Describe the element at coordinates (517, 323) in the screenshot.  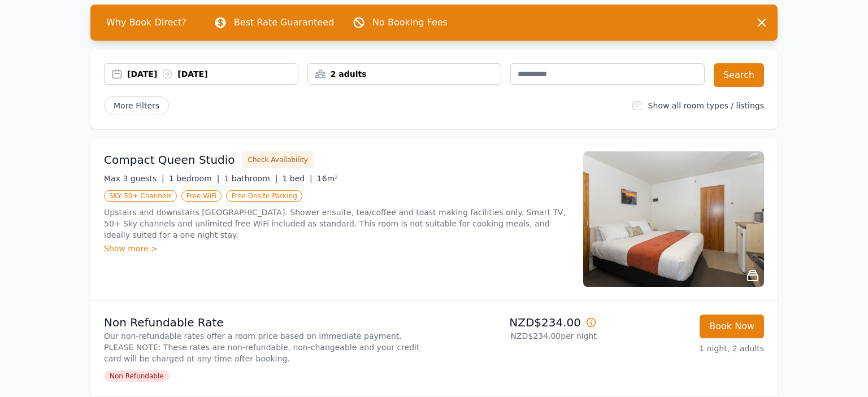
I see `p: NZD$234.00` at that location.